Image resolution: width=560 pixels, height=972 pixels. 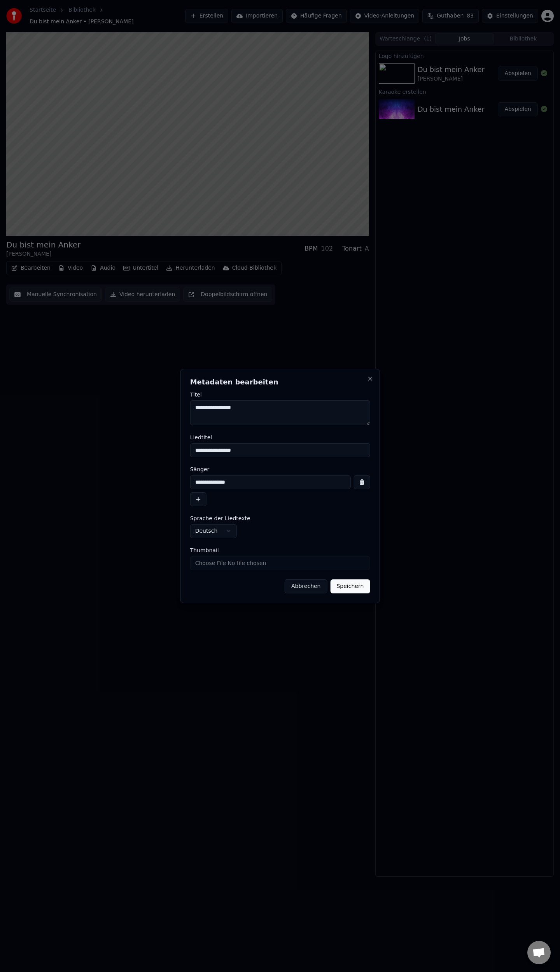 I want to click on span: Sprache der Liedtexte, so click(x=220, y=518).